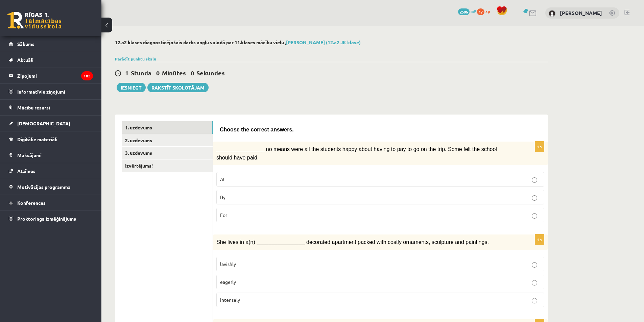 The width and height of the screenshot is (644, 322). What do you see at coordinates (26, 171) in the screenshot?
I see `span: Atzīmes` at bounding box center [26, 171].